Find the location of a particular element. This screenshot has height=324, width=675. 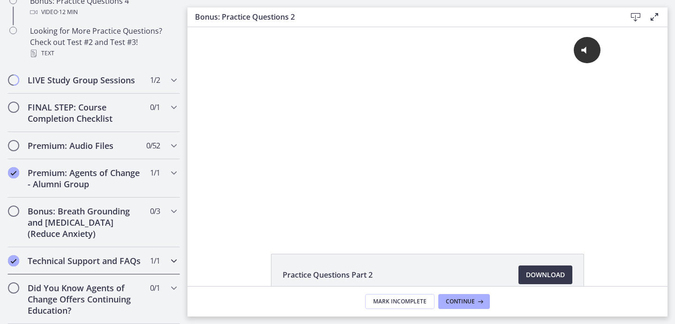

span: Continue is located at coordinates (460, 302).